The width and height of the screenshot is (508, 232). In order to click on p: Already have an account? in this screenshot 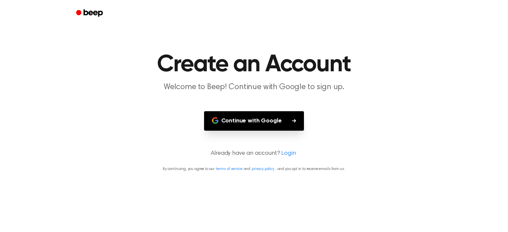, I will do `click(254, 154)`.